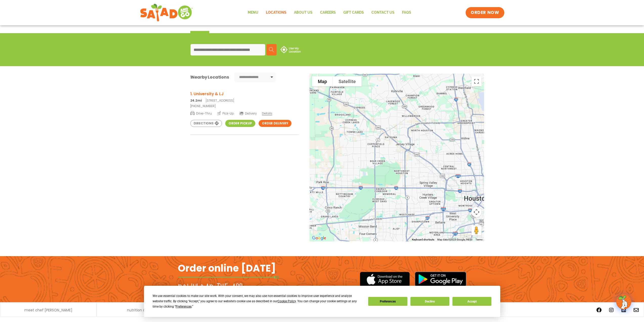 This screenshot has width=644, height=322. I want to click on button: Drag Pegman onto the map to open Street View, so click(476, 230).